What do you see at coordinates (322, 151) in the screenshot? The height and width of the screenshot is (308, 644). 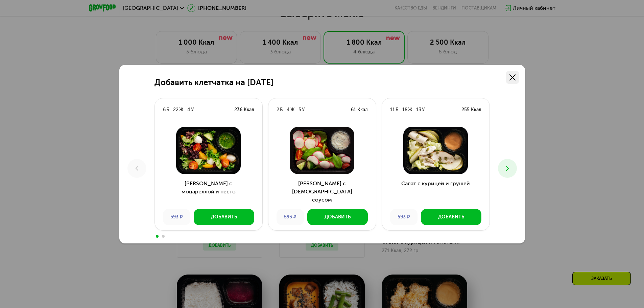 I see `img: Салат с греческим соусом` at bounding box center [322, 151].